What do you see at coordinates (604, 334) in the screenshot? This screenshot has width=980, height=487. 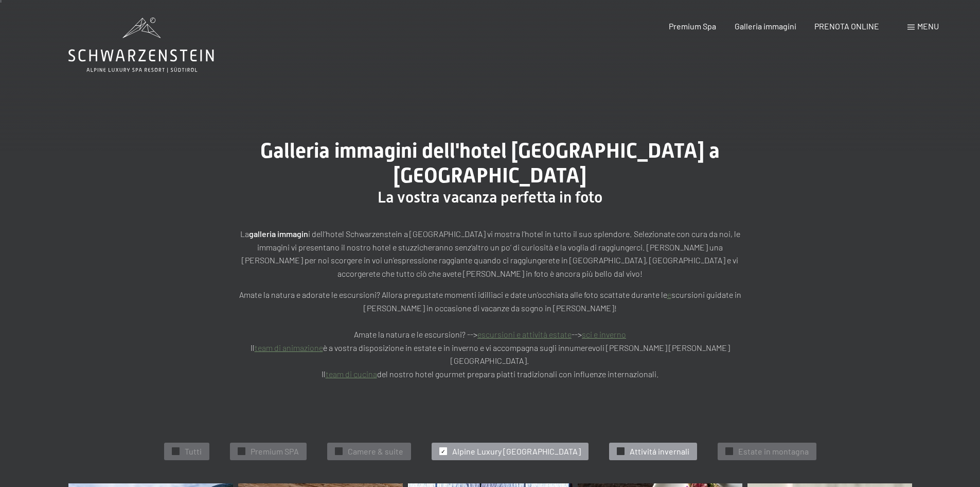 I see `a: sci e inverno` at bounding box center [604, 334].